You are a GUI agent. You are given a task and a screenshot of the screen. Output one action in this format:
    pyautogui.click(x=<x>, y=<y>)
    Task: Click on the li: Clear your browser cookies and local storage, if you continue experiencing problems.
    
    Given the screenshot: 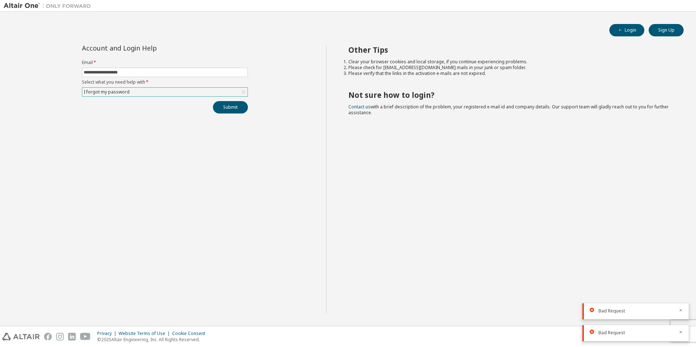 What is the action you would take?
    pyautogui.click(x=510, y=62)
    